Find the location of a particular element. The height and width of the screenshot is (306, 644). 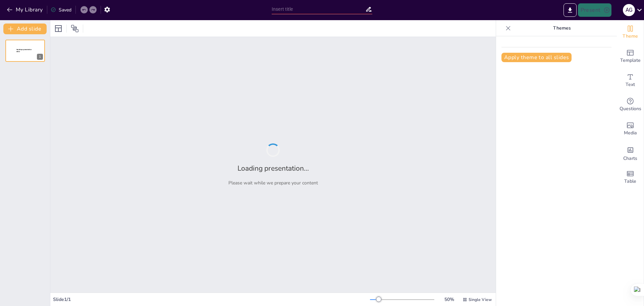

h2: Loading presentation... is located at coordinates (273, 168).